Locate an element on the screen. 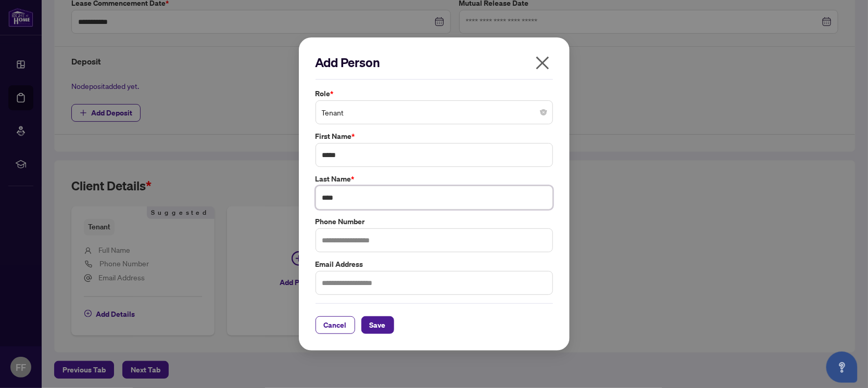 Image resolution: width=868 pixels, height=388 pixels. h2: Add Person is located at coordinates (434, 63).